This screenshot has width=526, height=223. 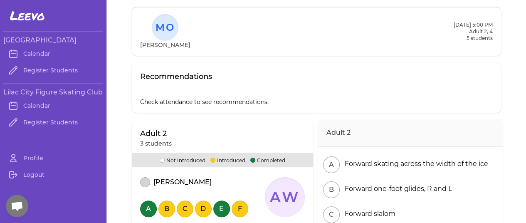 What do you see at coordinates (156, 143) in the screenshot?
I see `p: 3 students` at bounding box center [156, 143].